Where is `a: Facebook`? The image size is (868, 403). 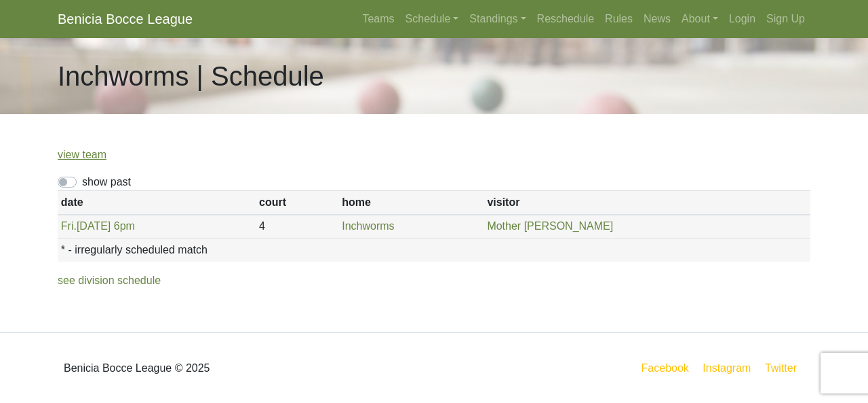
a: Facebook is located at coordinates (665, 367).